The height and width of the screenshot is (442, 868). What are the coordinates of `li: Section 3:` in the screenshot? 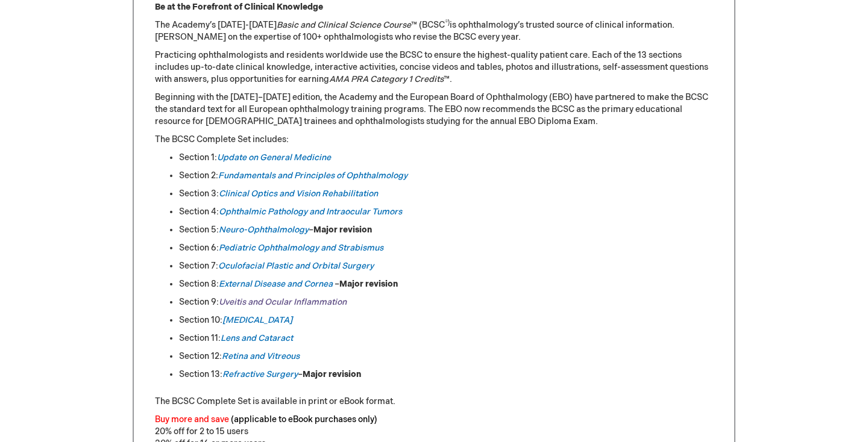 It's located at (446, 194).